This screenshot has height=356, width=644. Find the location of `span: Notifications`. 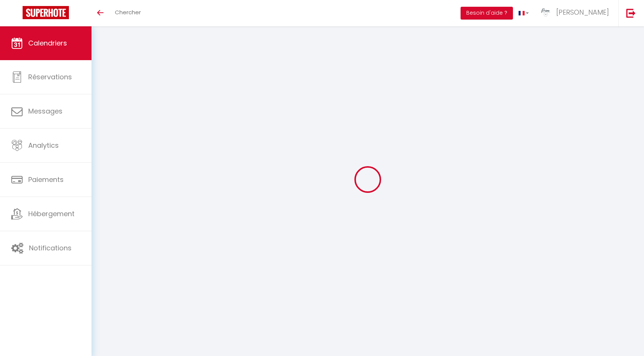

span: Notifications is located at coordinates (50, 248).